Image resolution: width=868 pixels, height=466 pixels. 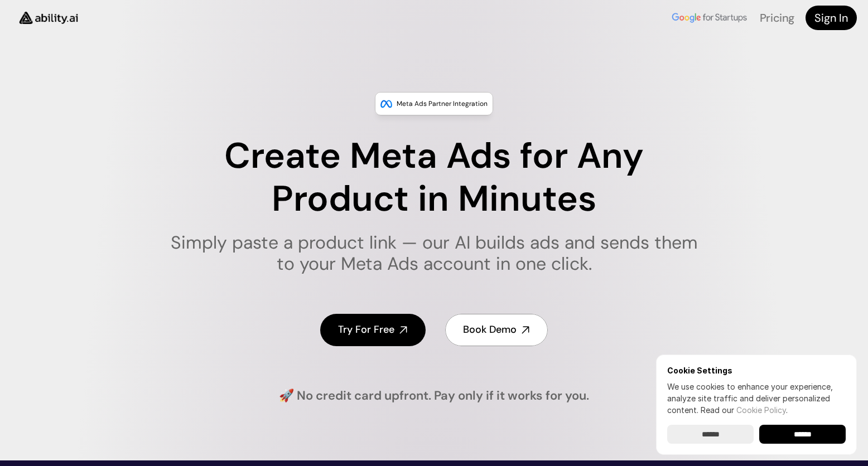 I want to click on h1: Create Meta Ads for Any Product in Minutes, so click(x=434, y=178).